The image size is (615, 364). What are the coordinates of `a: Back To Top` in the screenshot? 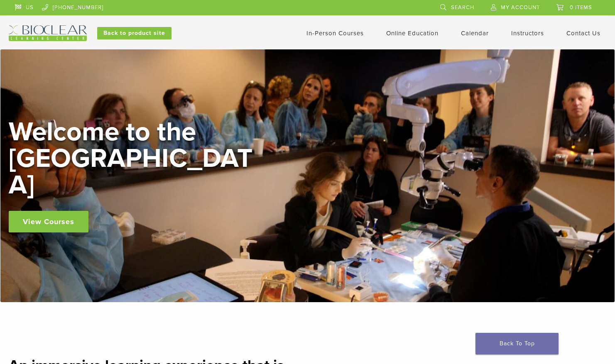 It's located at (517, 344).